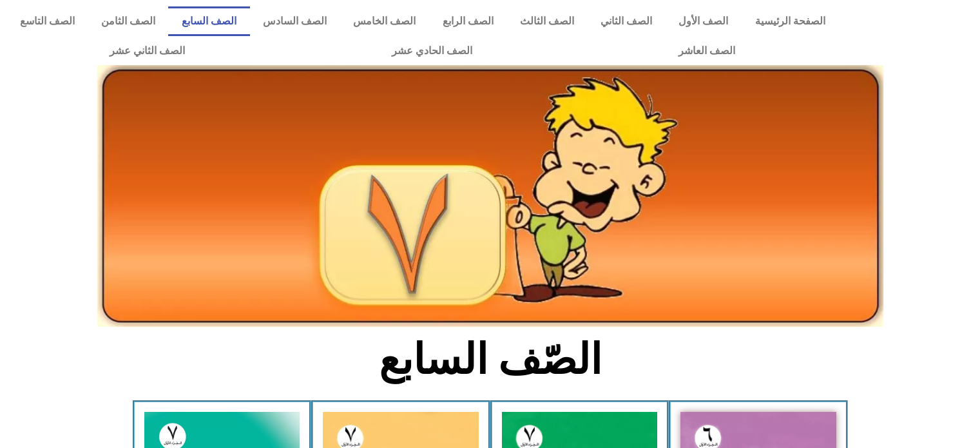  What do you see at coordinates (704, 21) in the screenshot?
I see `a: الصف الأول` at bounding box center [704, 21].